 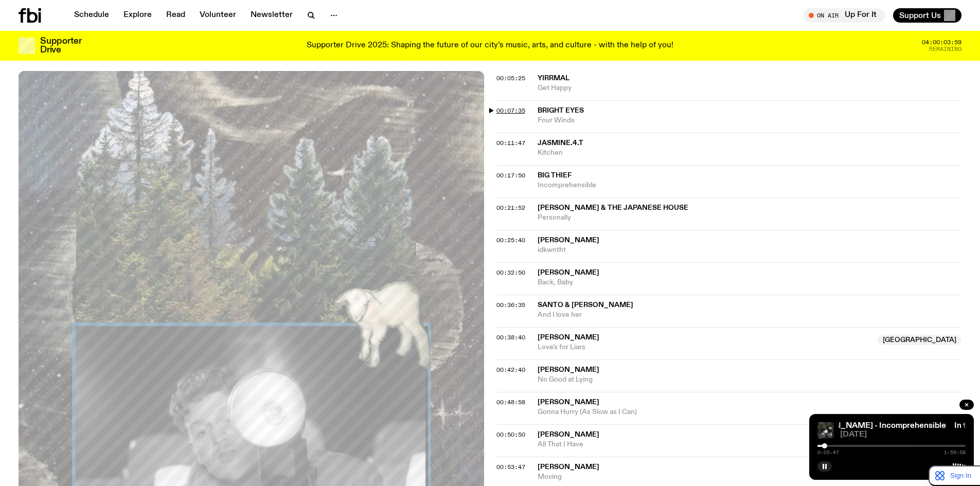 I want to click on span: Four Winds, so click(x=749, y=121).